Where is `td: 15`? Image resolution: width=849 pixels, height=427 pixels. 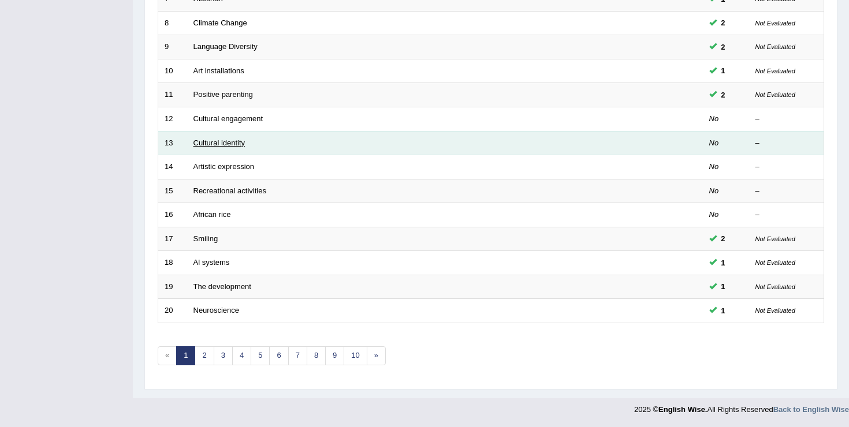
td: 15 is located at coordinates (173, 191).